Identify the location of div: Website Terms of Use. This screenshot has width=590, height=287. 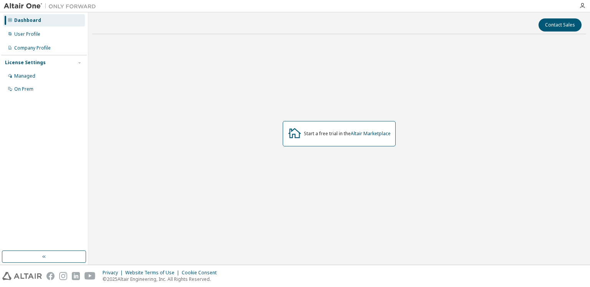
(153, 273).